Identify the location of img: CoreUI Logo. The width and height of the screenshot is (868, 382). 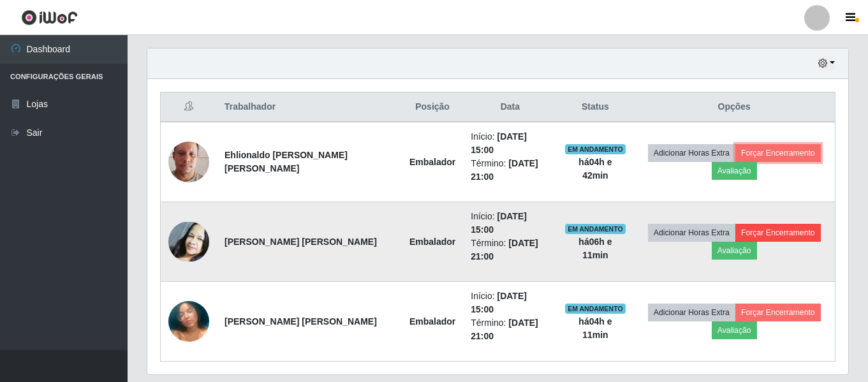
(49, 17).